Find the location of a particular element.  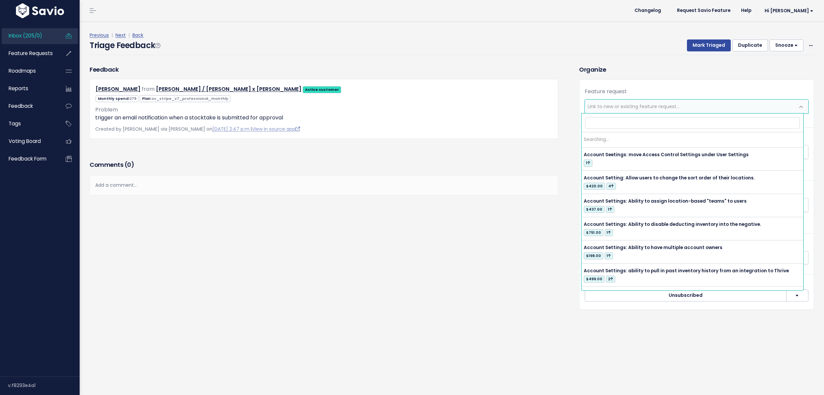

a: Inbox (205/0) is located at coordinates (28, 36).